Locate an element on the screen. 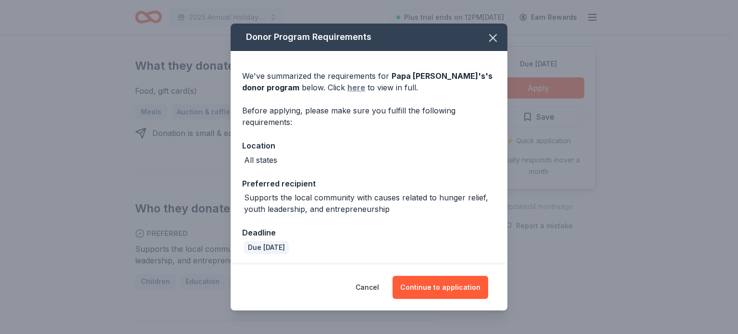  div: Deadline is located at coordinates (369, 232).